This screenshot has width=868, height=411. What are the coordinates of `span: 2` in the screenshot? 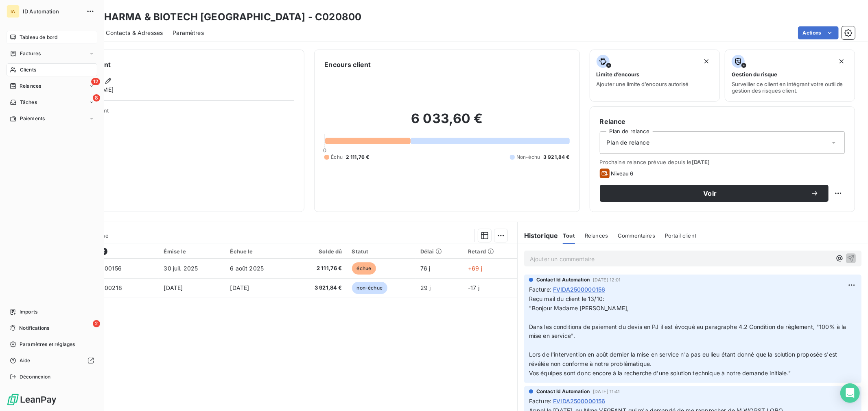 It's located at (97, 324).